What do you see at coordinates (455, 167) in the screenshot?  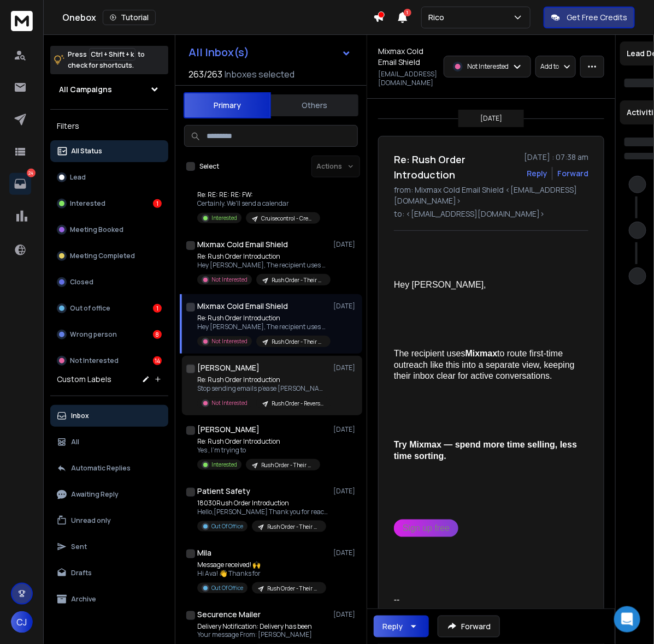 I see `h1: Re: Rush Order Introduction` at bounding box center [455, 167].